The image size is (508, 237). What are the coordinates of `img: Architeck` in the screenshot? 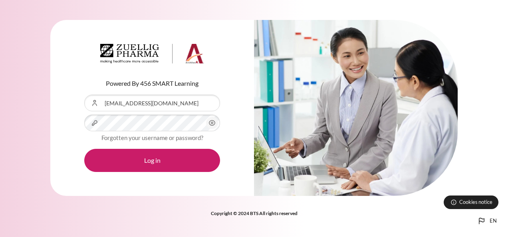 It's located at (152, 54).